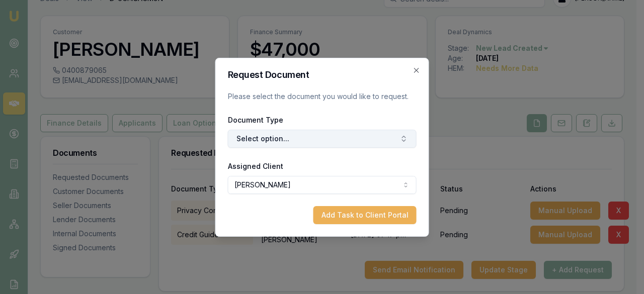  What do you see at coordinates (322, 139) in the screenshot?
I see `button: Select option...` at bounding box center [322, 139].